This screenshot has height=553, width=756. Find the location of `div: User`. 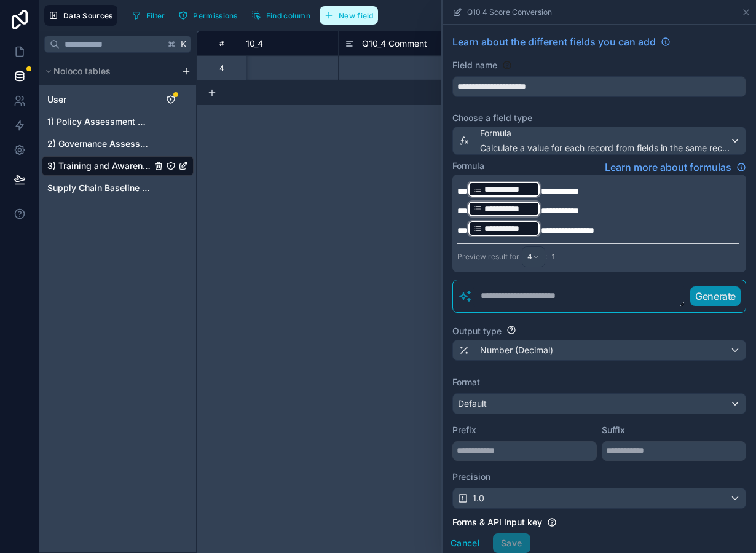

div: User is located at coordinates (118, 100).